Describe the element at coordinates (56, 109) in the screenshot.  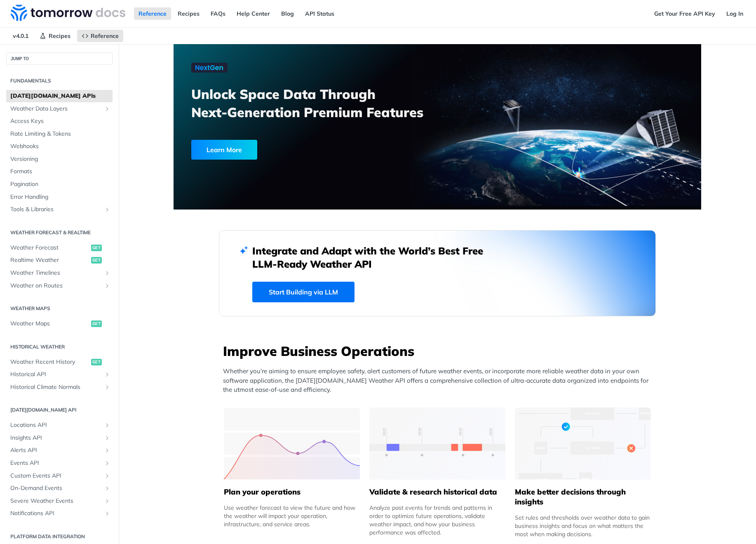
I see `span: Weather Data Layers` at that location.